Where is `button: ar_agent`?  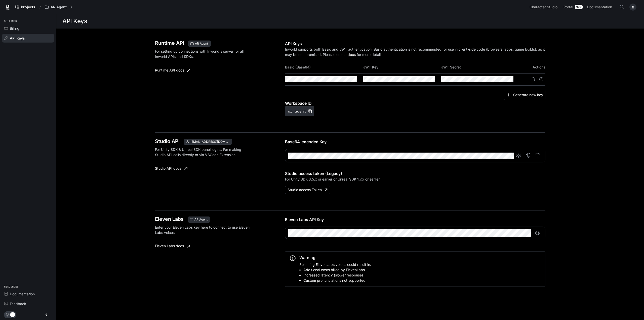
button: ar_agent is located at coordinates (300, 111).